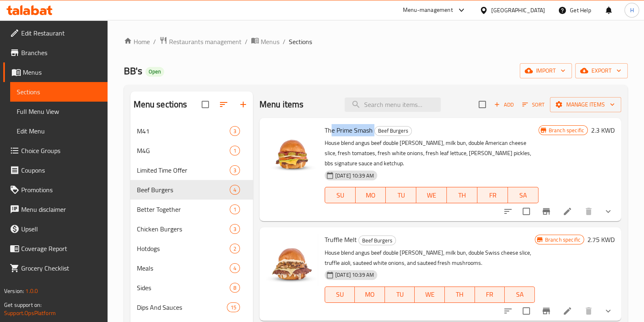  What do you see at coordinates (155, 71) in the screenshot?
I see `span: Open` at bounding box center [155, 71].